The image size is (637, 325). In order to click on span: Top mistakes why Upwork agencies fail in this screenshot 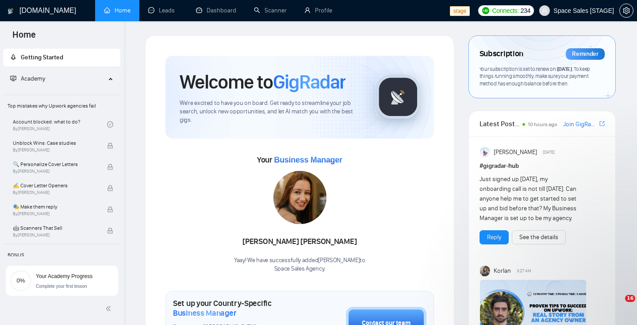, I will do `click(61, 106)`.